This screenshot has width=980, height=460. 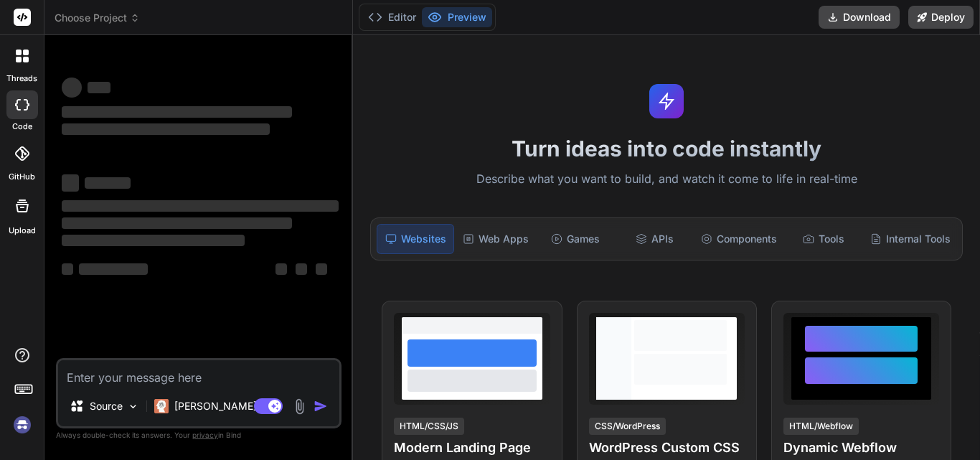 I want to click on div: Internal Tools, so click(x=910, y=239).